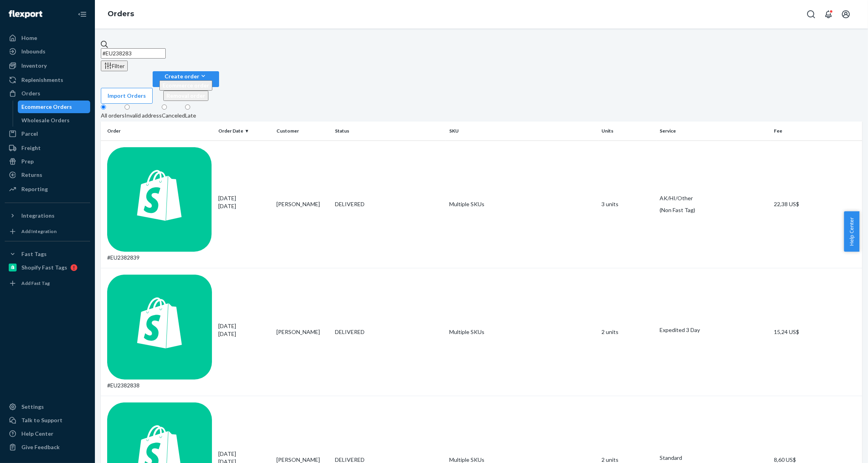 The image size is (868, 463). What do you see at coordinates (186, 79) in the screenshot?
I see `button: Create orderEcommerce orderRemoval order` at bounding box center [186, 79].